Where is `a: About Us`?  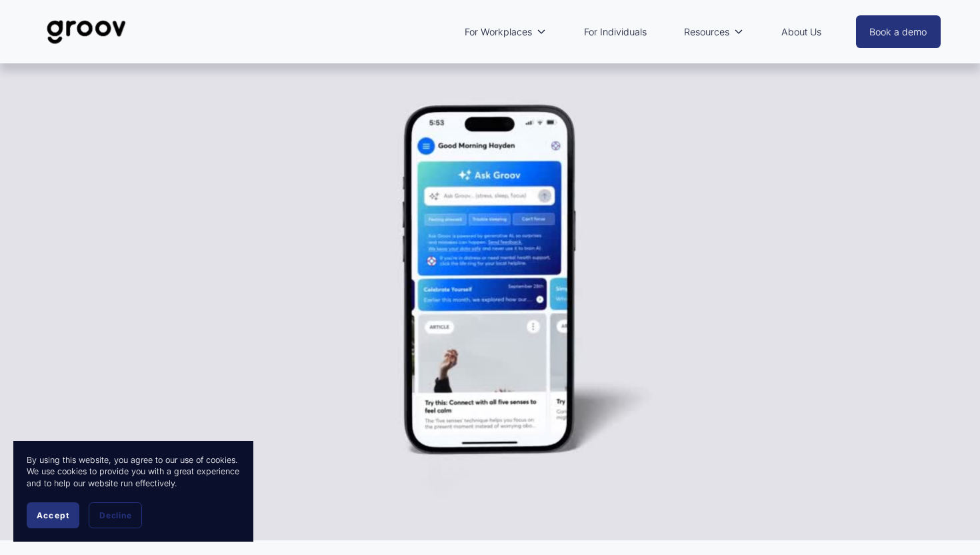 a: About Us is located at coordinates (802, 32).